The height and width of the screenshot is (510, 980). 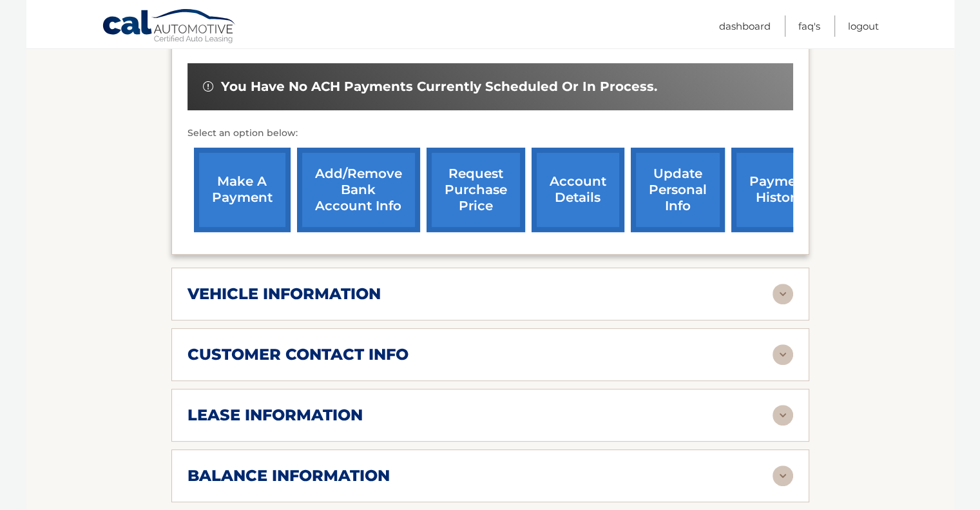 I want to click on h2: vehicle information, so click(x=284, y=294).